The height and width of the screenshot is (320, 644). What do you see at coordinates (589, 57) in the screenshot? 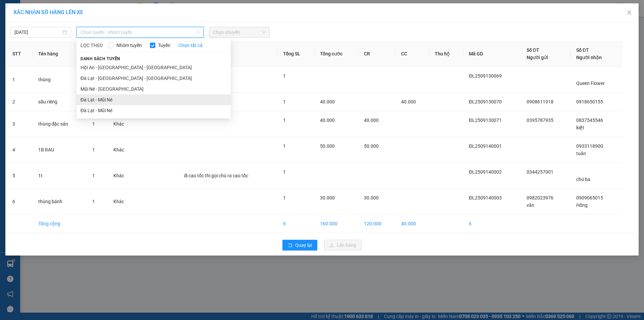
I see `span: Người nhận` at bounding box center [589, 57].